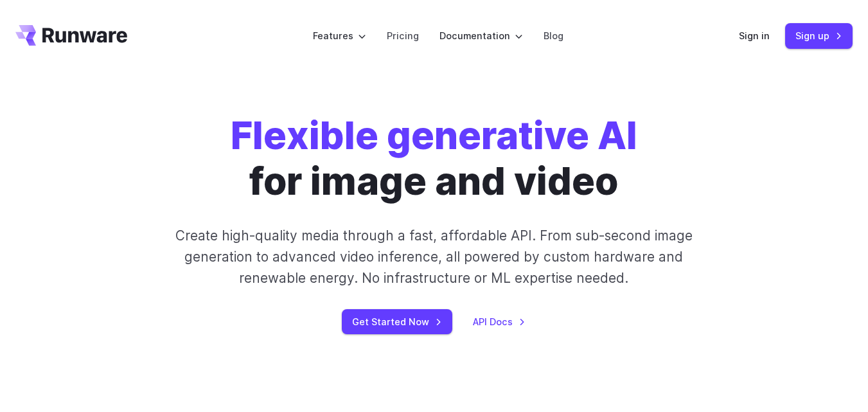 This screenshot has width=868, height=412. Describe the element at coordinates (819, 35) in the screenshot. I see `a: Sign up` at that location.